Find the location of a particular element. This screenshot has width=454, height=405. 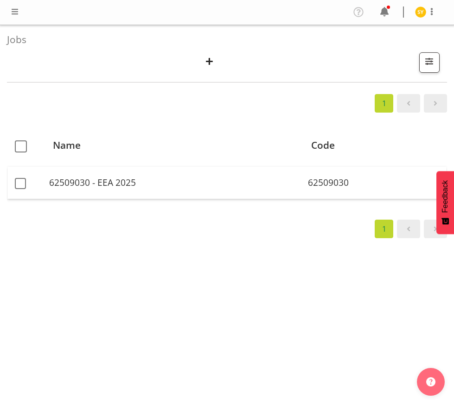

span: Name is located at coordinates (67, 145).